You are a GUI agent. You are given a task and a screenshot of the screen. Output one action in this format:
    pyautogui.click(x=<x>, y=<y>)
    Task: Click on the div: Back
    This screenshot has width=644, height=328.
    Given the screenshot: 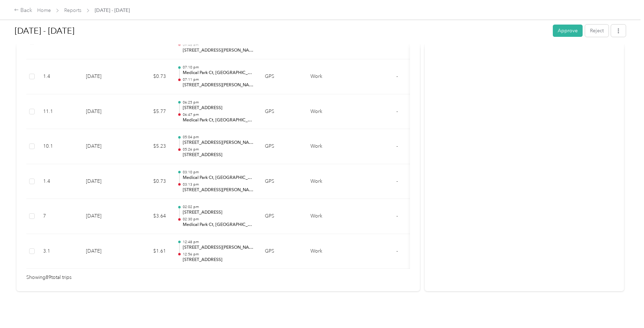 What is the action you would take?
    pyautogui.click(x=23, y=11)
    